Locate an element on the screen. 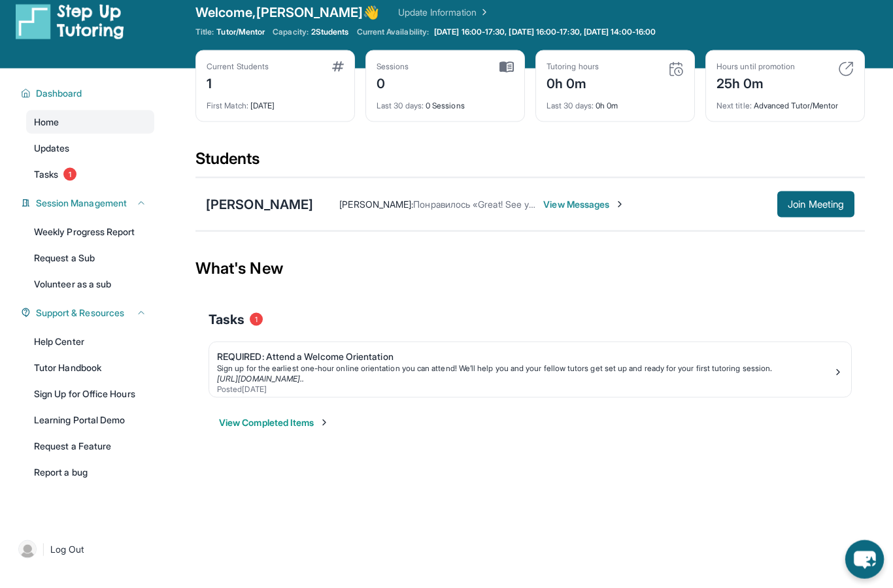 The image size is (893, 588). span: Home is located at coordinates (46, 122).